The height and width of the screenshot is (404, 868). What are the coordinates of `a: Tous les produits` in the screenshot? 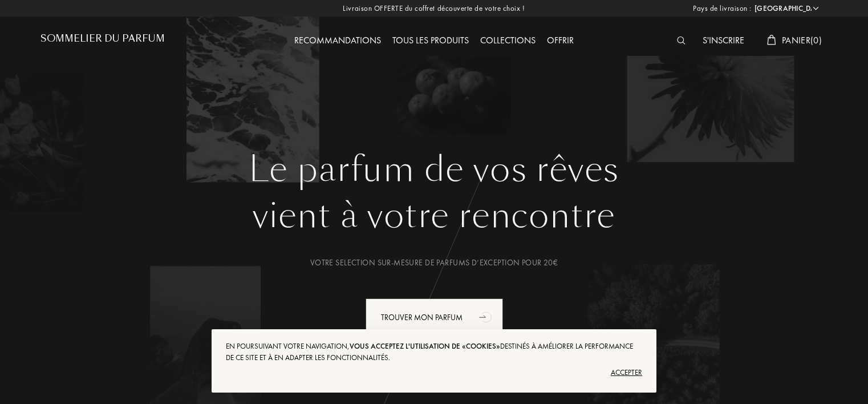 It's located at (431, 40).